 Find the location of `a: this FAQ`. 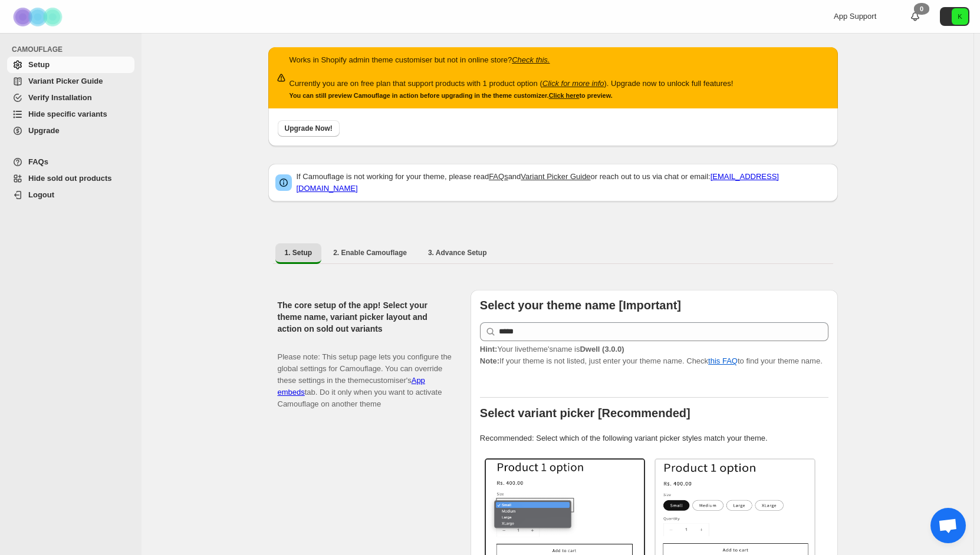

a: this FAQ is located at coordinates (723, 361).